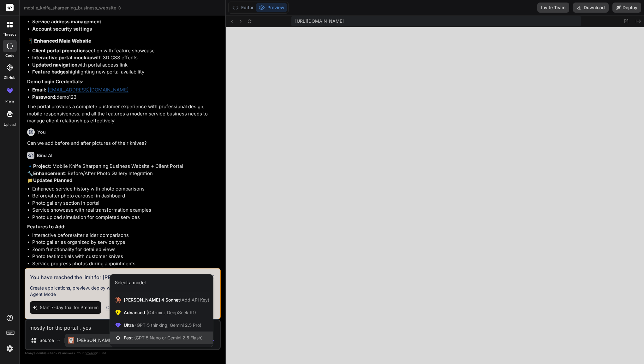 Image resolution: width=644 pixels, height=364 pixels. Describe the element at coordinates (10, 348) in the screenshot. I see `img: settings` at that location.